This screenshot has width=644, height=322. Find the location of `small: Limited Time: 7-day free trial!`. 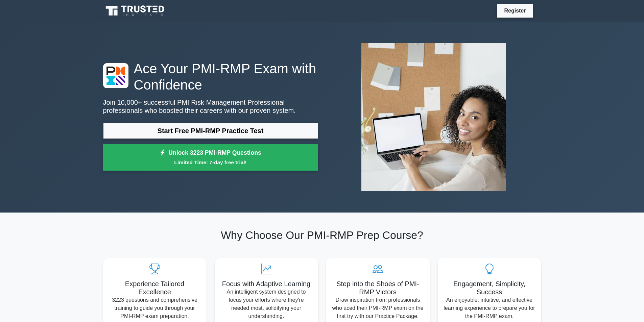

small: Limited Time: 7-day free trial! is located at coordinates (211, 162).